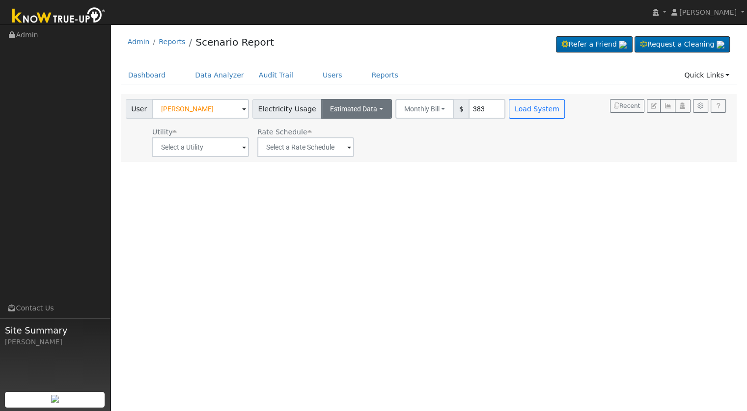 This screenshot has width=747, height=411. What do you see at coordinates (682, 106) in the screenshot?
I see `button: Login As` at bounding box center [682, 106].